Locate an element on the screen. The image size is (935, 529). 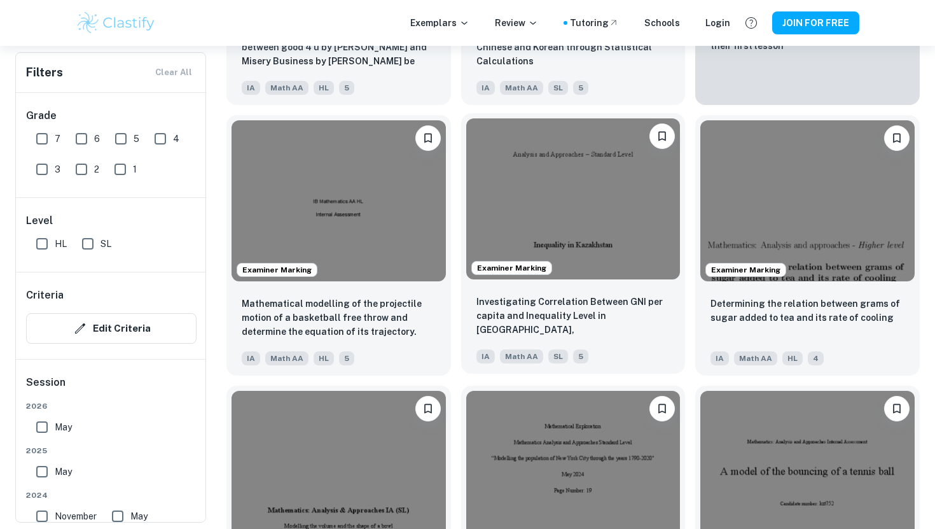
span: November is located at coordinates (76, 516).